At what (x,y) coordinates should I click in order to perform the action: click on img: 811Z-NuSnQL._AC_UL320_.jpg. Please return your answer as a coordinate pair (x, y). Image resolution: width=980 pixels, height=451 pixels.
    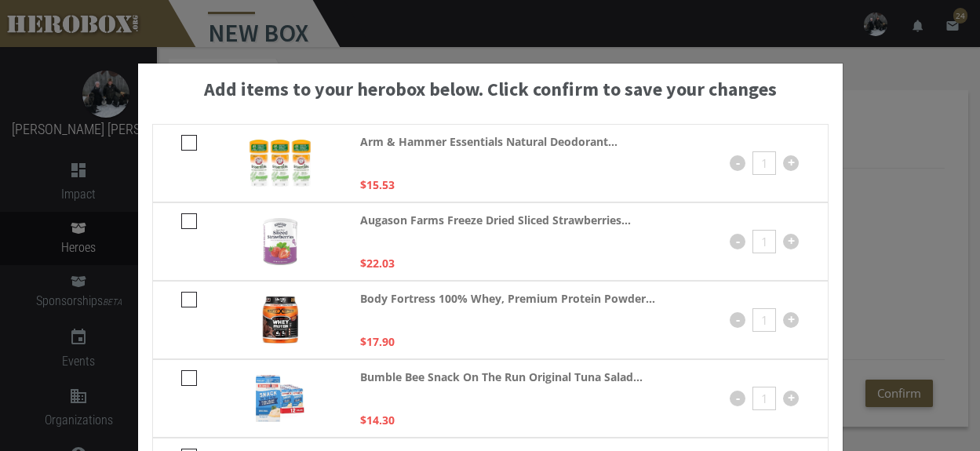
    Looking at the image, I should click on (279, 320).